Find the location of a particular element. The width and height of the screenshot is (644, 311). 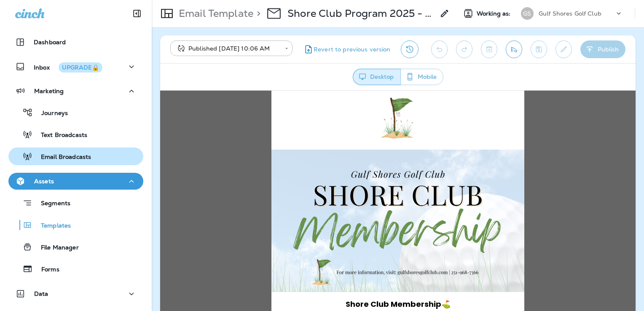

button: Revert to previous version is located at coordinates (346, 49).